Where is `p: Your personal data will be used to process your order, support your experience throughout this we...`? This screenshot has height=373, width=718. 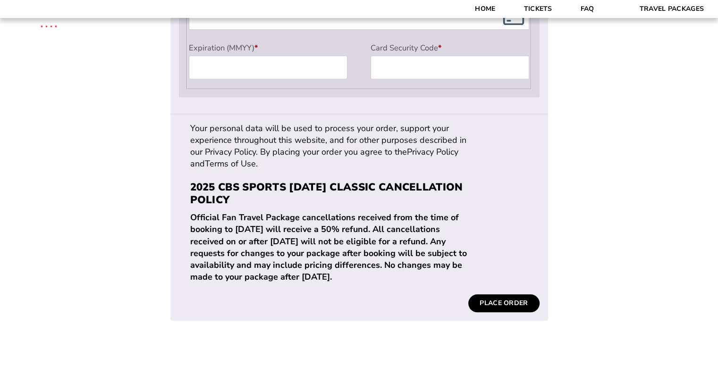
p: Your personal data will be used to process your order, support your experience throughout this we... is located at coordinates (329, 146).